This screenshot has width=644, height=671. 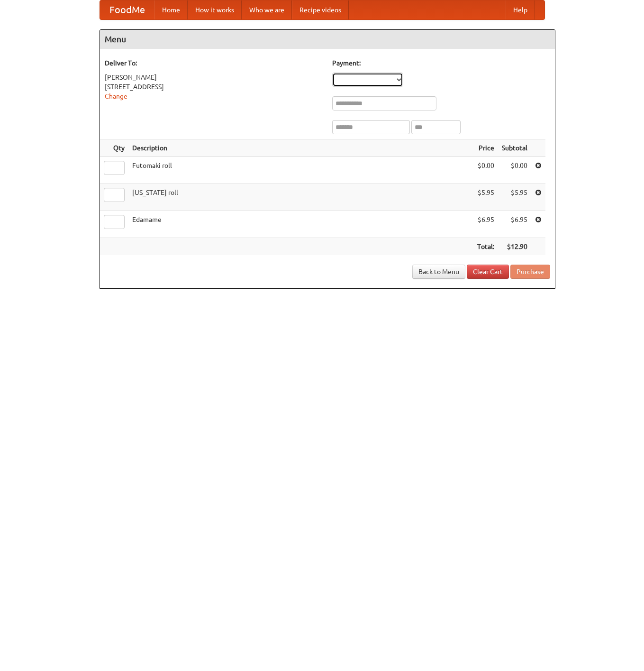 I want to click on a: Clear Cart, so click(x=488, y=271).